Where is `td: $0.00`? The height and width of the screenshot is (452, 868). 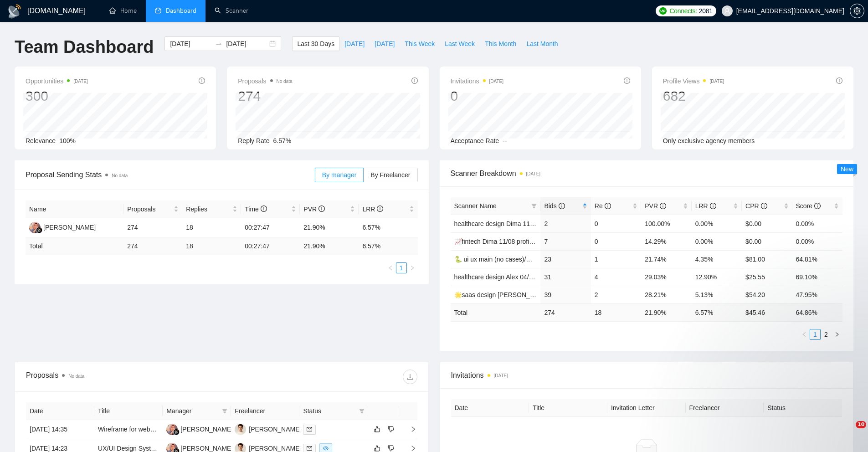
td: $0.00 is located at coordinates (767, 223).